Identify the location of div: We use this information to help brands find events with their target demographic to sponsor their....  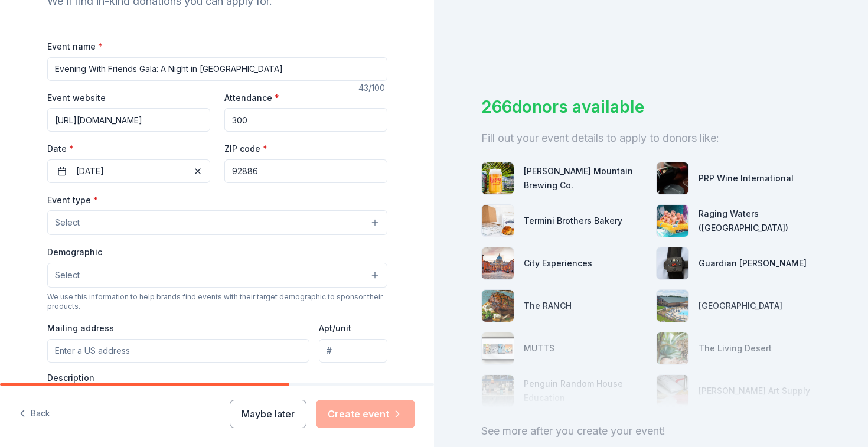
(217, 302).